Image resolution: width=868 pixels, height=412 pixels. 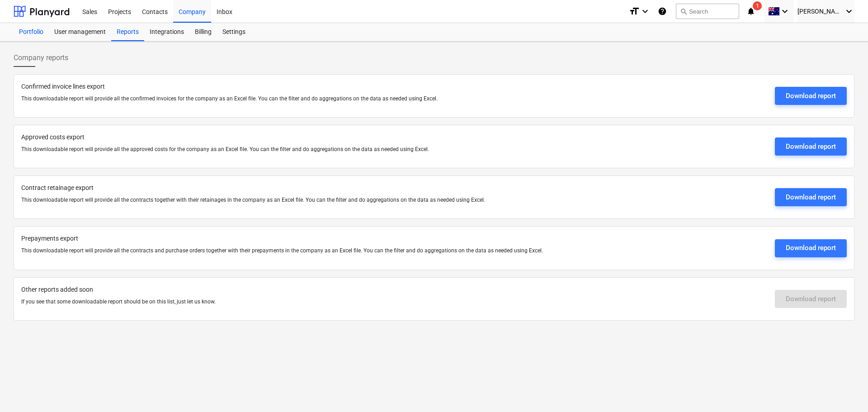 I want to click on div: Reports, so click(x=127, y=32).